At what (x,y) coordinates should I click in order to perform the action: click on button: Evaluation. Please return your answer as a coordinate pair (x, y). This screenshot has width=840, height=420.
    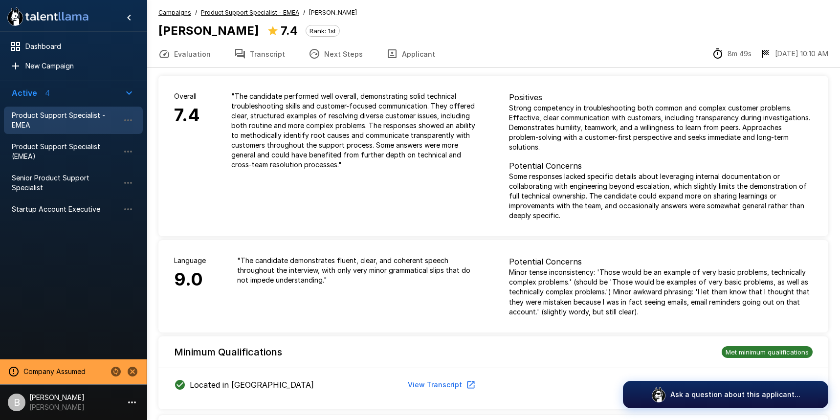
    Looking at the image, I should click on (184, 54).